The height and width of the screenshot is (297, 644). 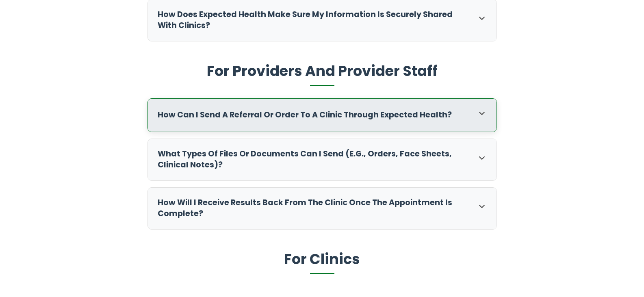 I want to click on h3: What types of files or documents can I send (e.g., orders, face sheets, clinical notes)?, so click(x=313, y=160).